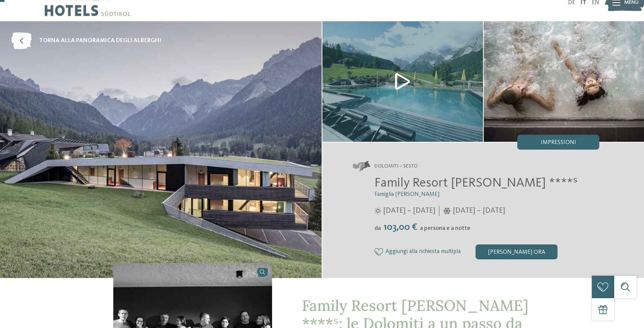  I want to click on i: Orari d'apertura inverno, so click(447, 211).